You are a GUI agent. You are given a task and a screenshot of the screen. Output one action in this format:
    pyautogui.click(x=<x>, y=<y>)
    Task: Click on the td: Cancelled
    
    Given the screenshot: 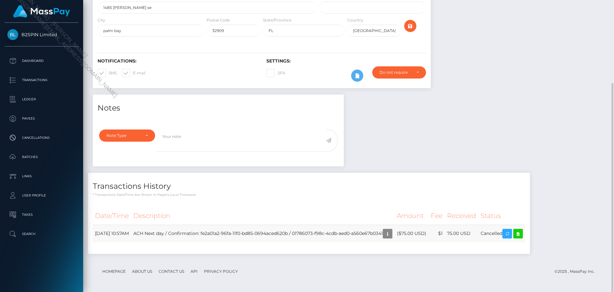 What is the action you would take?
    pyautogui.click(x=502, y=233)
    